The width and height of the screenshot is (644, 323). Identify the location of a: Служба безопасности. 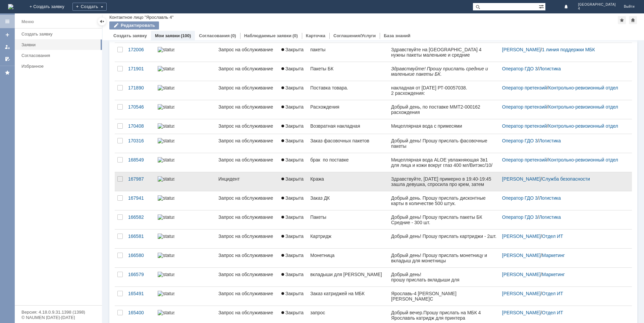
(566, 179).